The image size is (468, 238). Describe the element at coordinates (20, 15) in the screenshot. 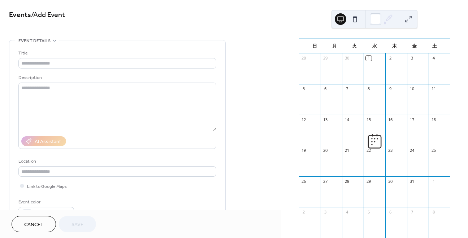

I see `a: Events` at that location.